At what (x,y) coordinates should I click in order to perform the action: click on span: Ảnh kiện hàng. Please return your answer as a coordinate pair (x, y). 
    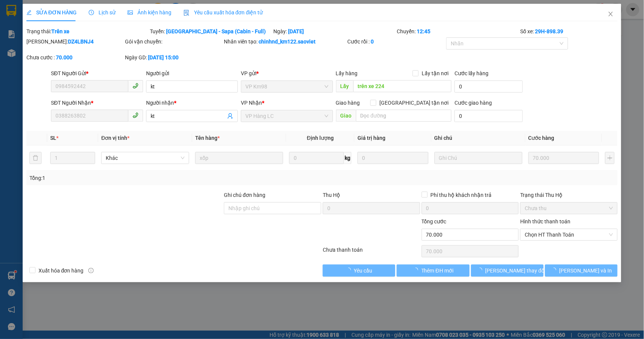
    Looking at the image, I should click on (150, 13).